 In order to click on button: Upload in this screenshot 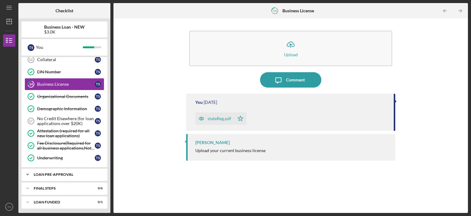, I will do `click(291, 48)`.